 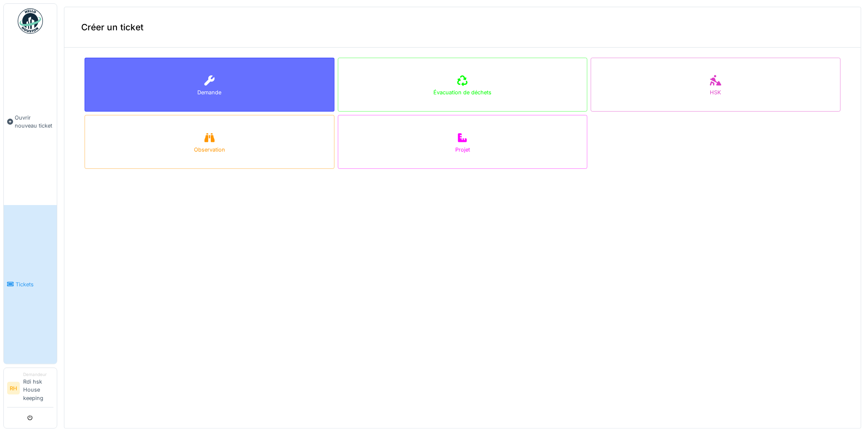 I want to click on span: Tickets, so click(x=35, y=284).